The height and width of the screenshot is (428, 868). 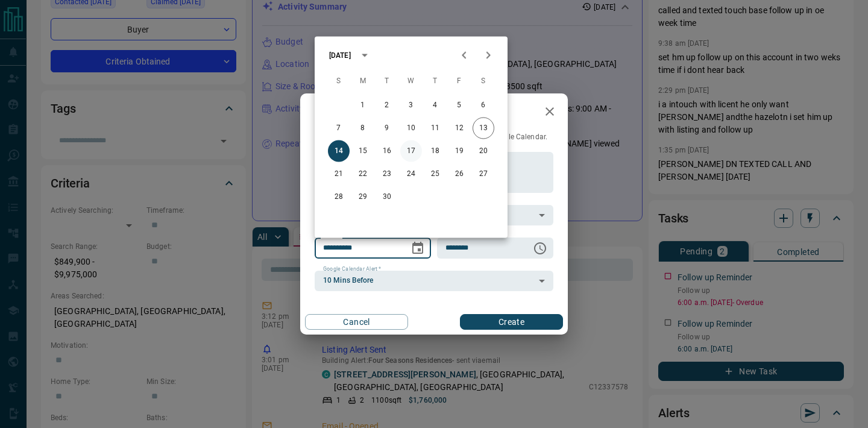 I want to click on button: 3, so click(x=411, y=106).